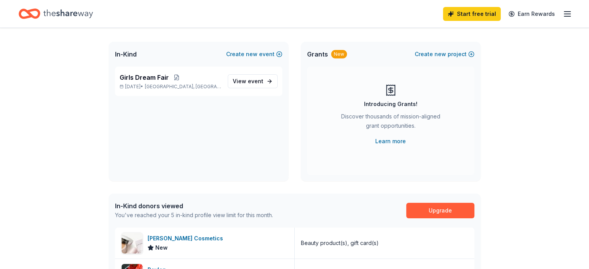 This screenshot has height=269, width=589. Describe the element at coordinates (144, 77) in the screenshot. I see `span: Girls Dream Fair` at that location.